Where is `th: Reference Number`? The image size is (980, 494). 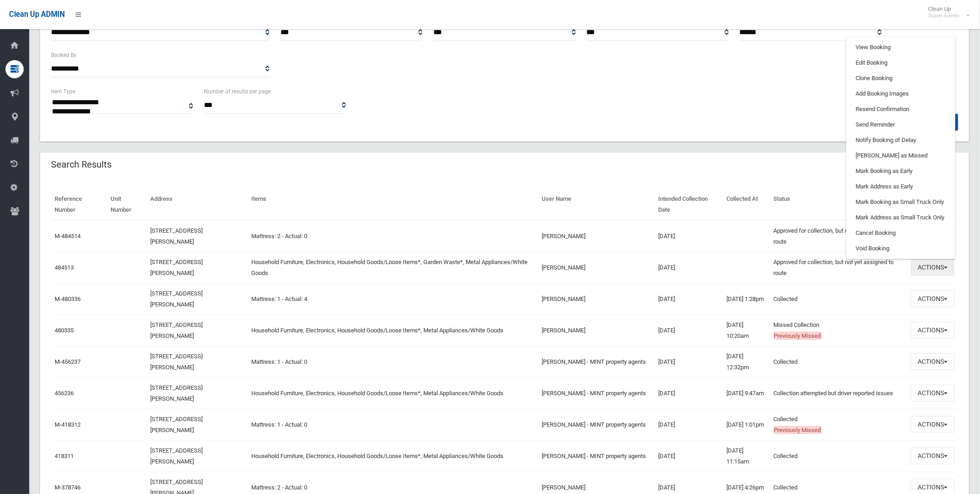 th: Reference Number is located at coordinates (79, 204).